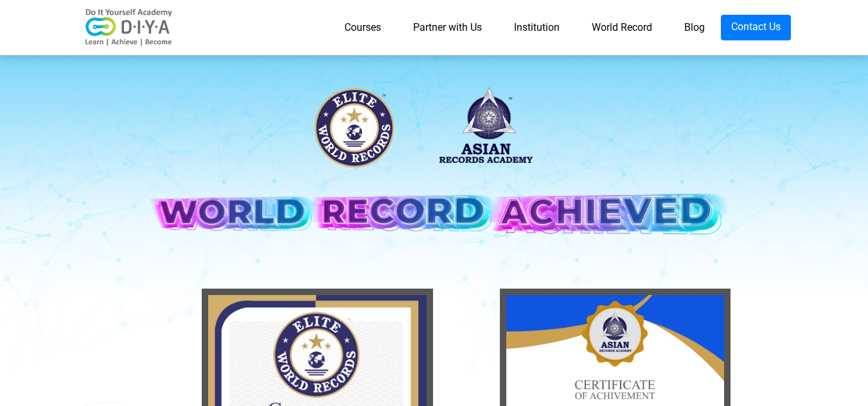  I want to click on a: World Record, so click(622, 28).